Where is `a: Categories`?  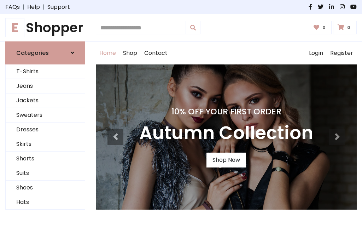 a: Categories is located at coordinates (45, 53).